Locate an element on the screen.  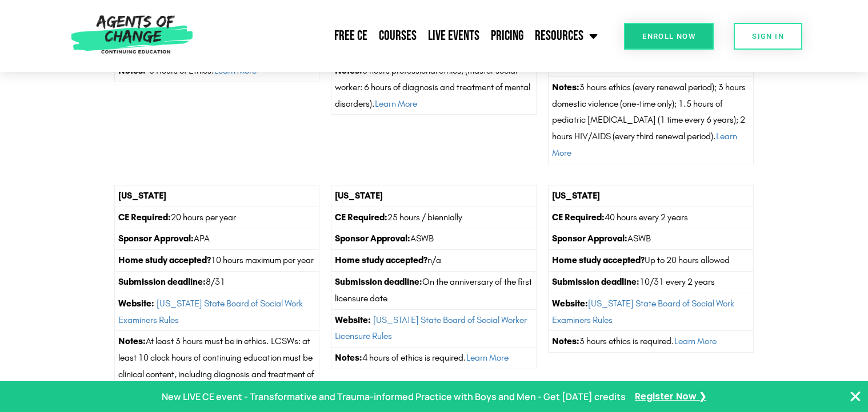
td: 3 hours ethics (every renewal period); 3 hours domestic violence (one-time only); 1.5 hours of pe... is located at coordinates (651, 120).